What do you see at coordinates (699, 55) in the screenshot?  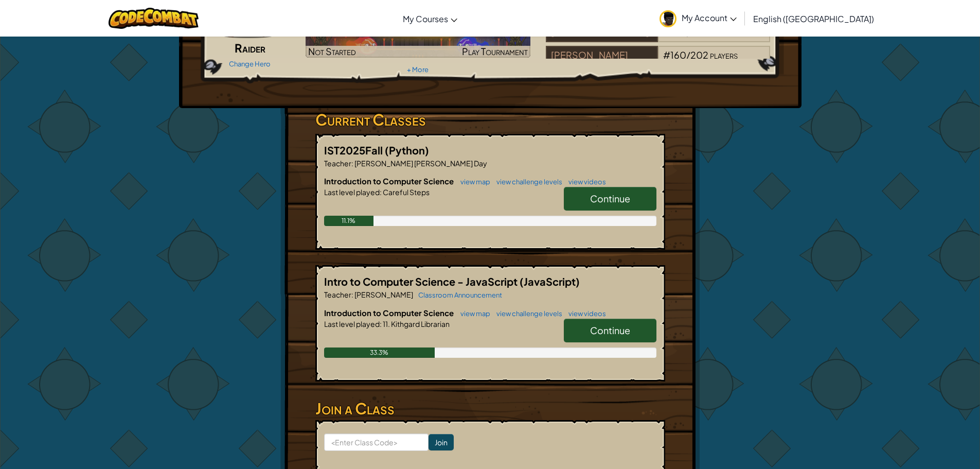 I see `span: 202` at bounding box center [699, 55].